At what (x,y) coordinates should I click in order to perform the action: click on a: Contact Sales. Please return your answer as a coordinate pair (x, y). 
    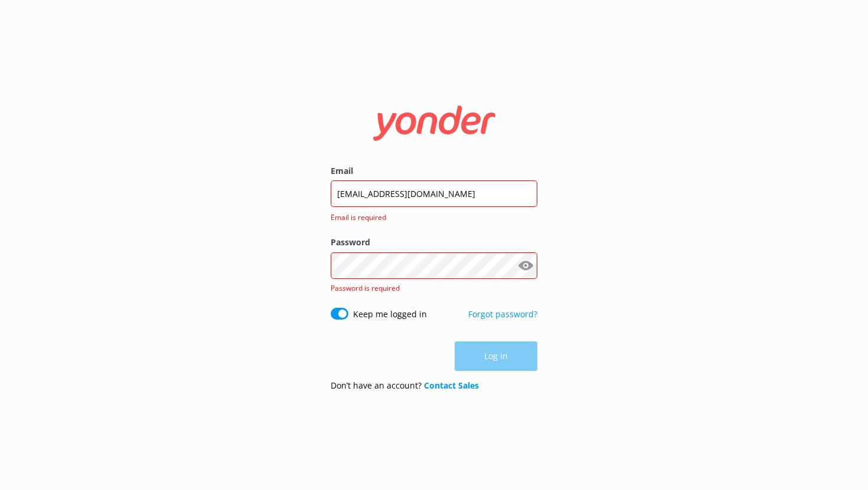
    Looking at the image, I should click on (451, 385).